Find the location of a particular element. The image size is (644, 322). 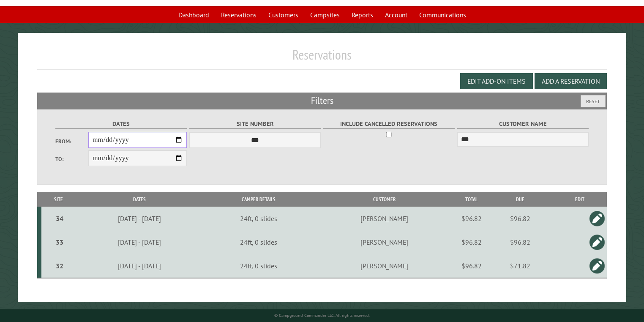

h1: Reservations is located at coordinates (322, 58).